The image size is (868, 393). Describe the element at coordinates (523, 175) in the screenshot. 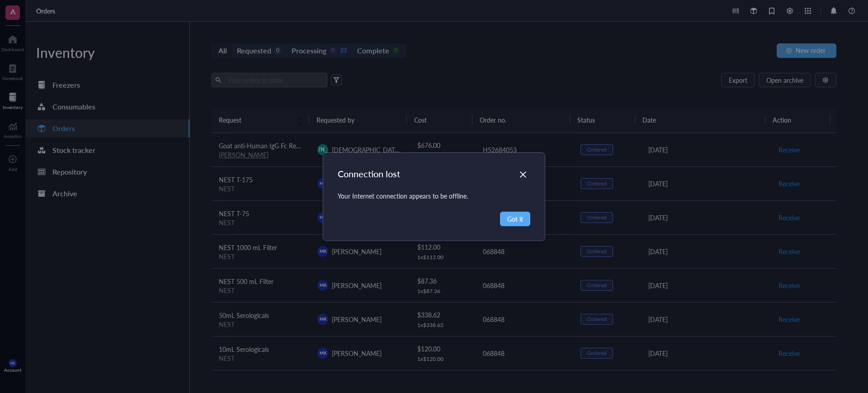

I see `span: Close` at that location.